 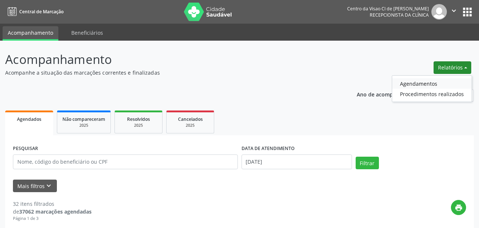 I want to click on p: Ano de acompanhamento, so click(x=389, y=94).